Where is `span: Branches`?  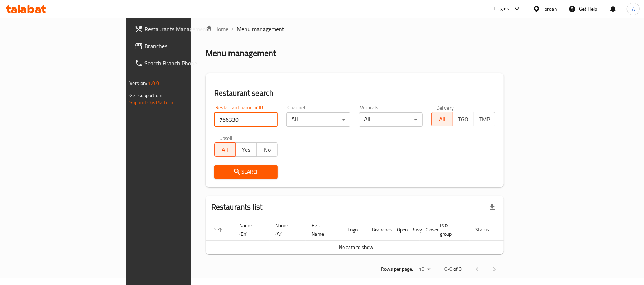
span: Branches is located at coordinates (186, 46).